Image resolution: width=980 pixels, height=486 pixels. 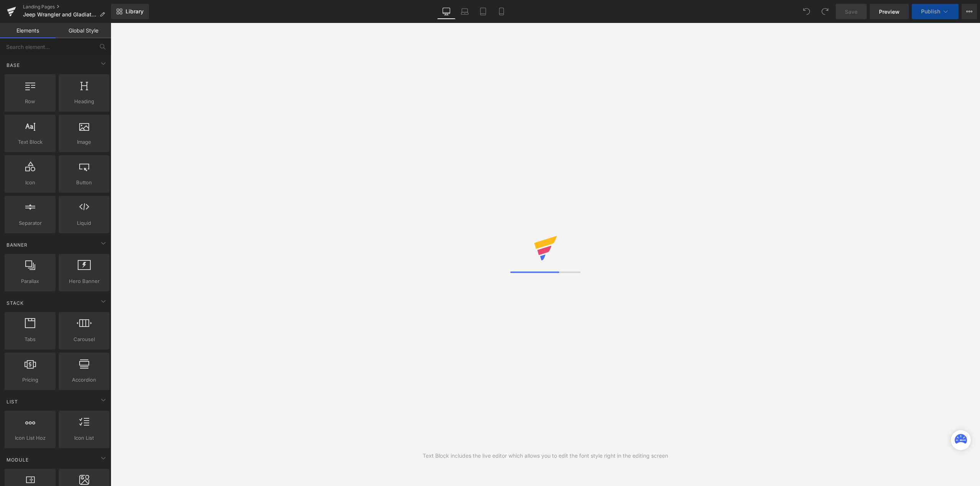 I want to click on span: Library, so click(x=135, y=12).